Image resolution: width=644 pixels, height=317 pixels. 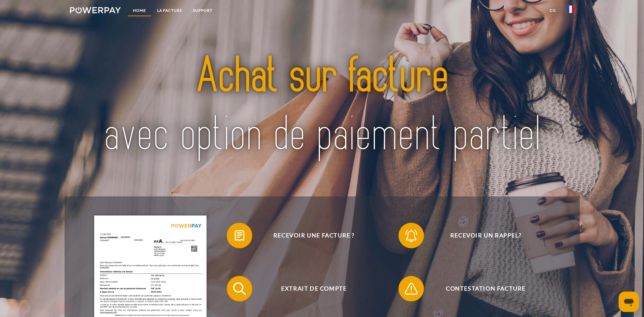 I want to click on span: Extrait de compte, so click(x=314, y=289).